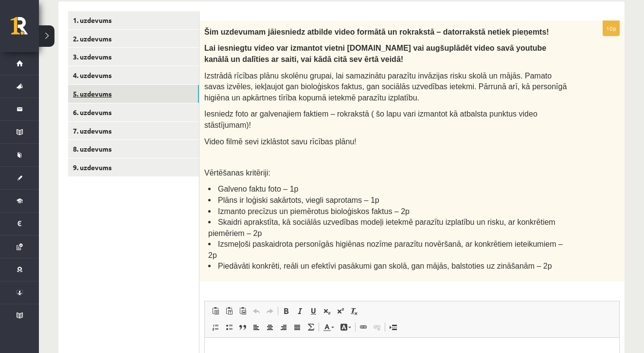 This screenshot has width=644, height=353. Describe the element at coordinates (257, 311) in the screenshot. I see `a: Atcelt (⌘+Z)` at that location.